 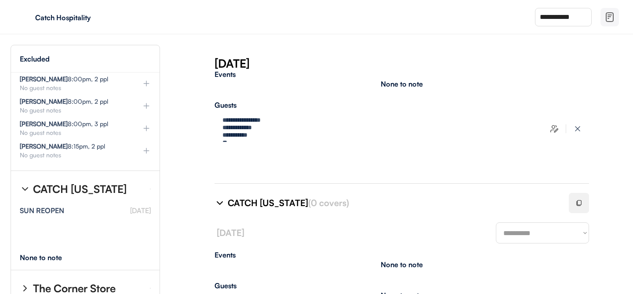 I want to click on div: 8:15pm, 2 ppl, so click(x=62, y=146).